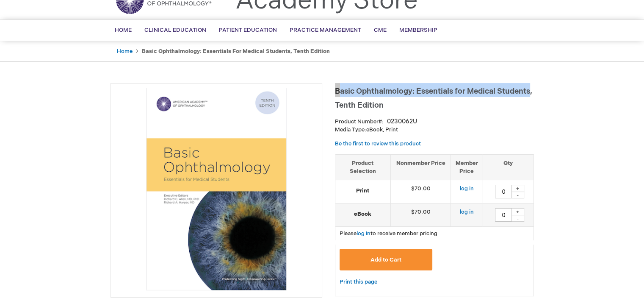 The image size is (644, 298). What do you see at coordinates (380, 30) in the screenshot?
I see `span: CME` at bounding box center [380, 30].